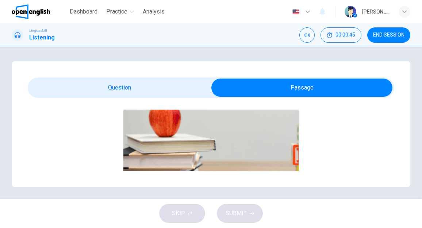  What do you see at coordinates (341, 35) in the screenshot?
I see `div: Hide` at bounding box center [341, 35].